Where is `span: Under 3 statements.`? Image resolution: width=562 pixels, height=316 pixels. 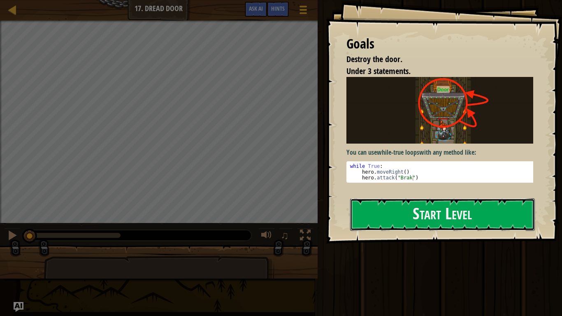
span: Under 3 statements. is located at coordinates (378, 71).